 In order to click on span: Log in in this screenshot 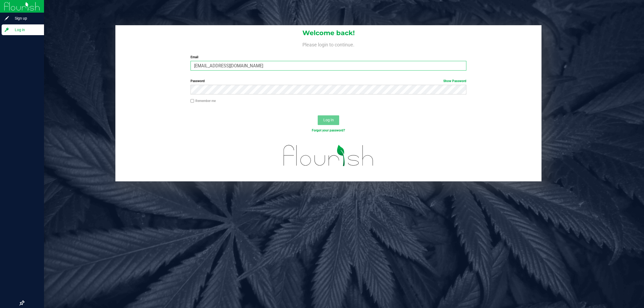, I will do `click(26, 30)`.